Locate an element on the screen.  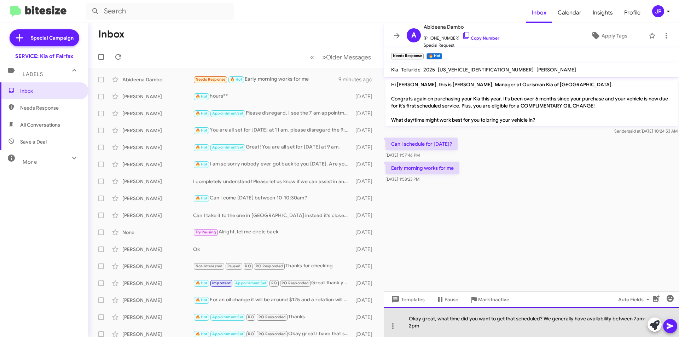
span: Mark Inactive is located at coordinates (494, 300).